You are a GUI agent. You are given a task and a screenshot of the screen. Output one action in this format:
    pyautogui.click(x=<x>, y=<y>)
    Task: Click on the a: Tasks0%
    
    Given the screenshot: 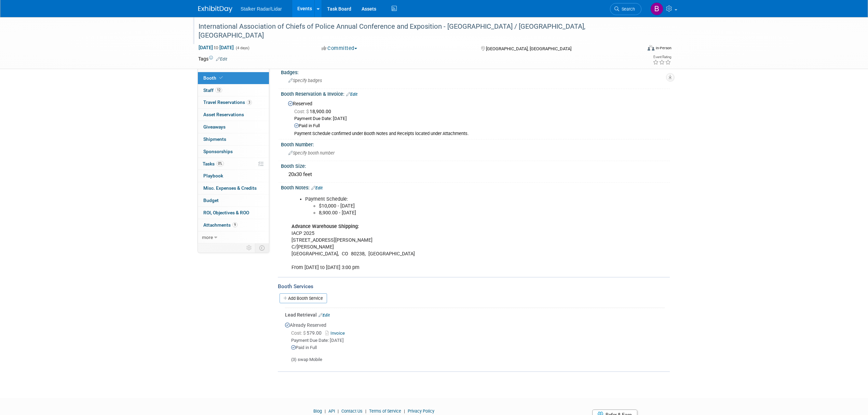 What is the action you would take?
    pyautogui.click(x=234, y=163)
    